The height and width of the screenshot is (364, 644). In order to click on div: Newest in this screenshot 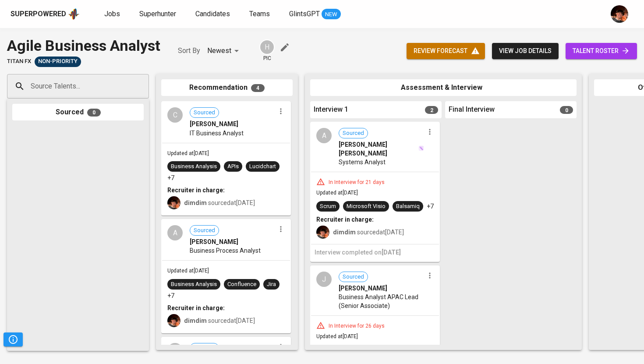, I will do `click(224, 51)`.